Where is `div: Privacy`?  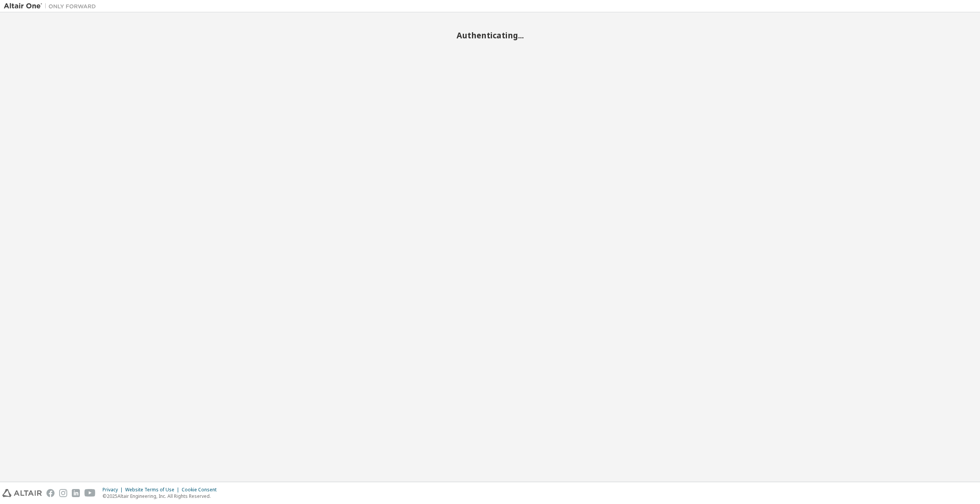
div: Privacy is located at coordinates (114, 490).